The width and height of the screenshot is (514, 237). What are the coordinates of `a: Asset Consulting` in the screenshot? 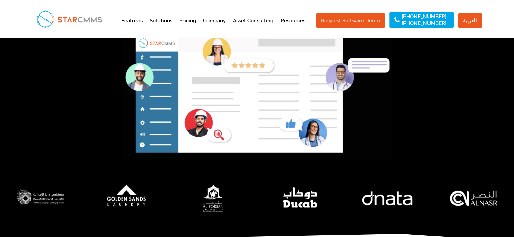 It's located at (253, 26).